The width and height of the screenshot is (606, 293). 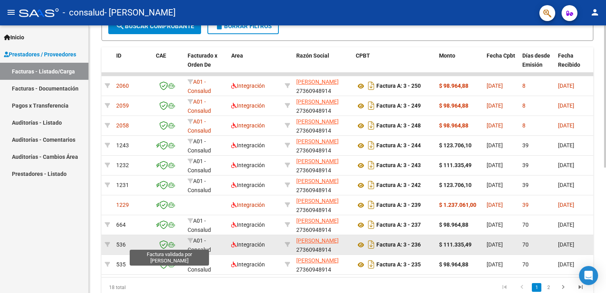 I want to click on span: Fecha Recibido, so click(x=569, y=60).